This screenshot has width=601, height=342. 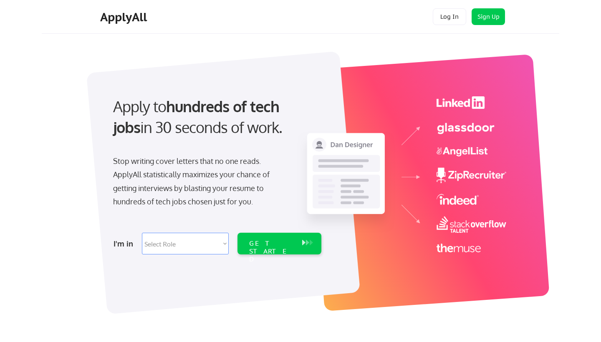 I want to click on div: I'm in, so click(x=125, y=244).